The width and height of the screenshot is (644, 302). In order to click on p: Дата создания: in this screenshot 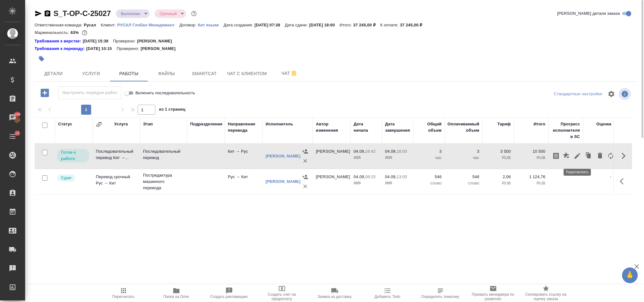, I will do `click(239, 25)`.